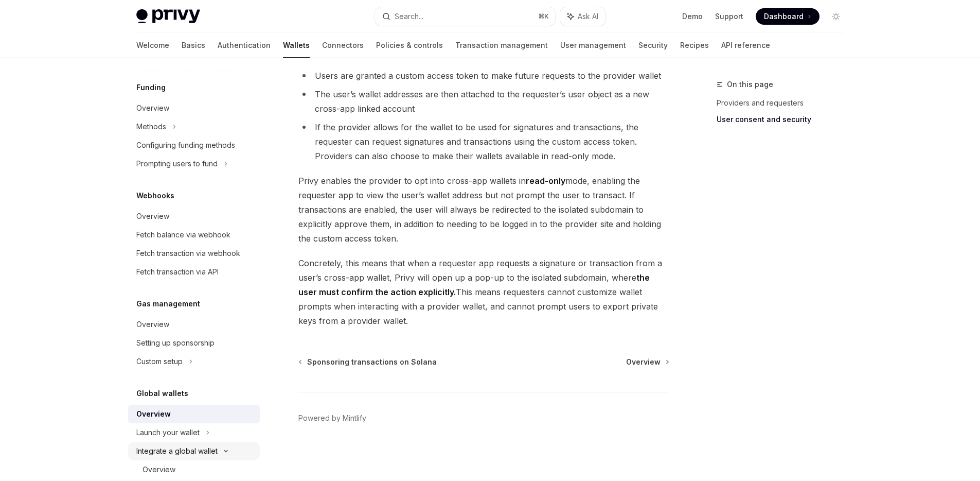 The image size is (980, 481). What do you see at coordinates (368, 361) in the screenshot?
I see `a: Sponsoring transactions on Solana` at bounding box center [368, 361].